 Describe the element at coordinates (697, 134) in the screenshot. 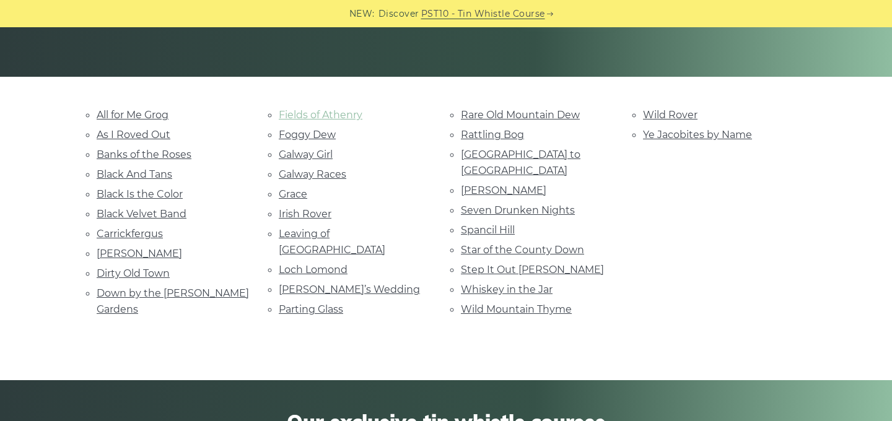

I see `a: Ye Jacobites by Name` at that location.